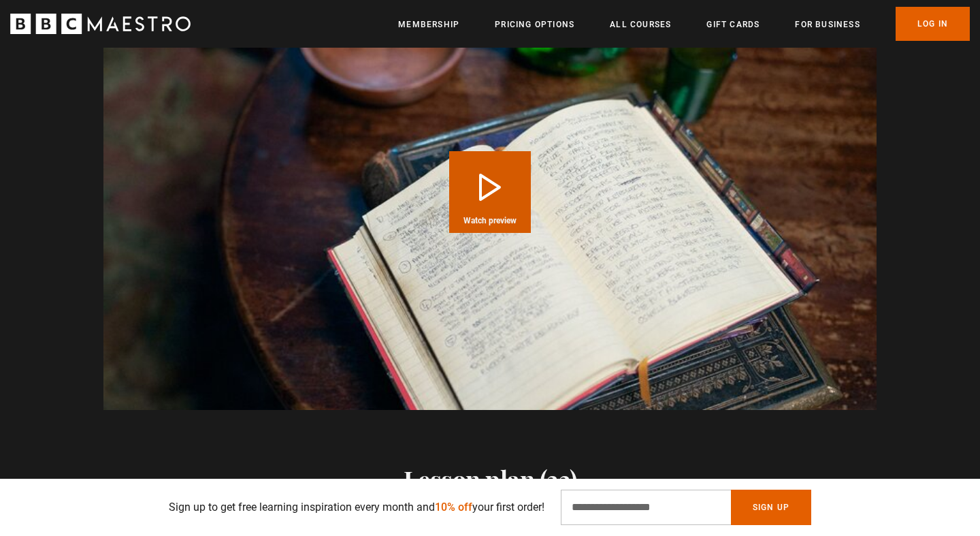 The image size is (980, 536). What do you see at coordinates (640, 24) in the screenshot?
I see `a: All Courses` at bounding box center [640, 24].